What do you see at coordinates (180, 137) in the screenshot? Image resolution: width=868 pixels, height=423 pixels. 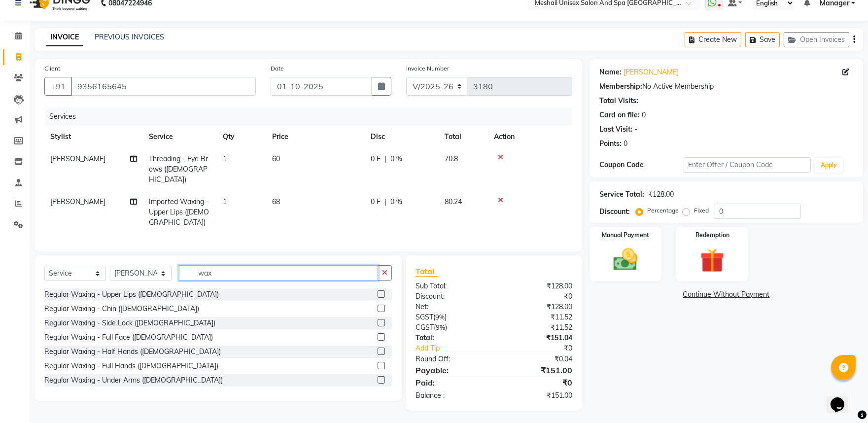 I see `th: Service` at bounding box center [180, 137].